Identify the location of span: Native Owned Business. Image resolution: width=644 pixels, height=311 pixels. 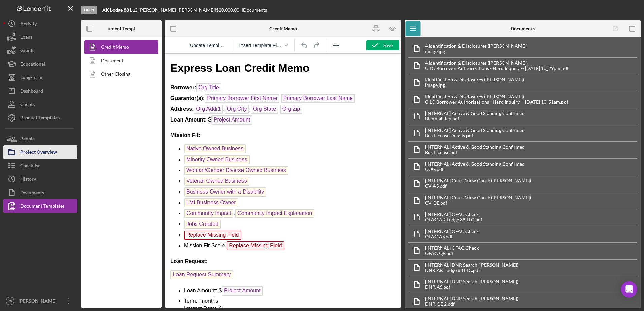
(50, 95).